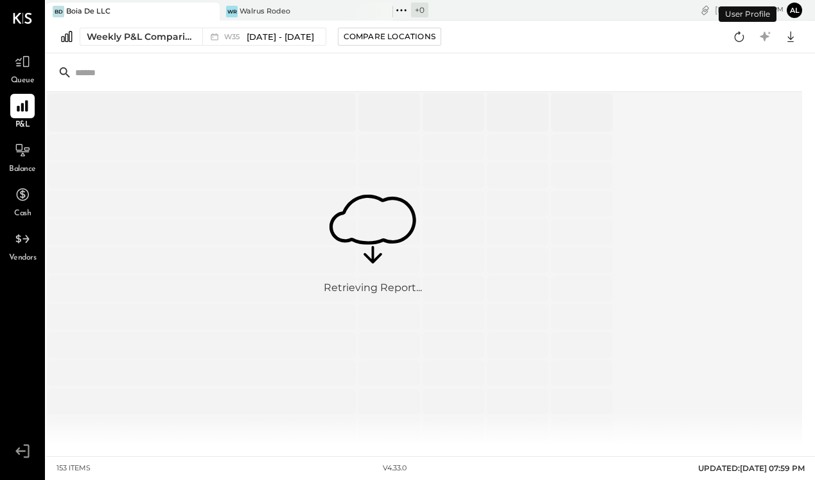  I want to click on div: Weekly P&L Comparison, so click(141, 37).